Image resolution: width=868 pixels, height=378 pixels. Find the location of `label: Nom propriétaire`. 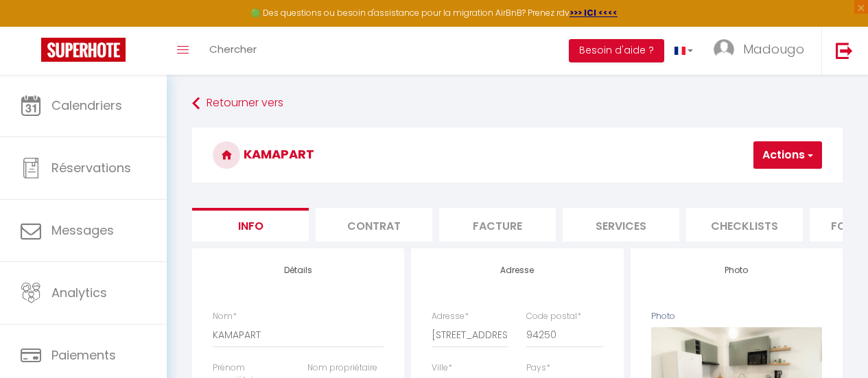

label: Nom propriétaire is located at coordinates (342, 368).